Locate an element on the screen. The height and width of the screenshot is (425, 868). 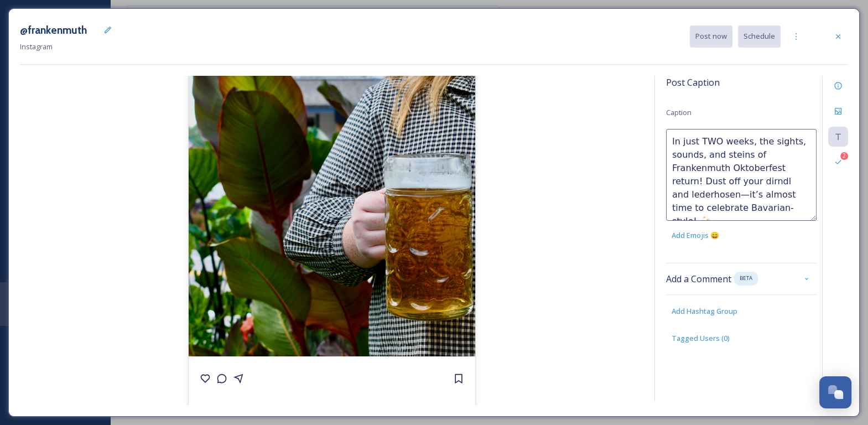
span: Add a Comment is located at coordinates (698, 279).